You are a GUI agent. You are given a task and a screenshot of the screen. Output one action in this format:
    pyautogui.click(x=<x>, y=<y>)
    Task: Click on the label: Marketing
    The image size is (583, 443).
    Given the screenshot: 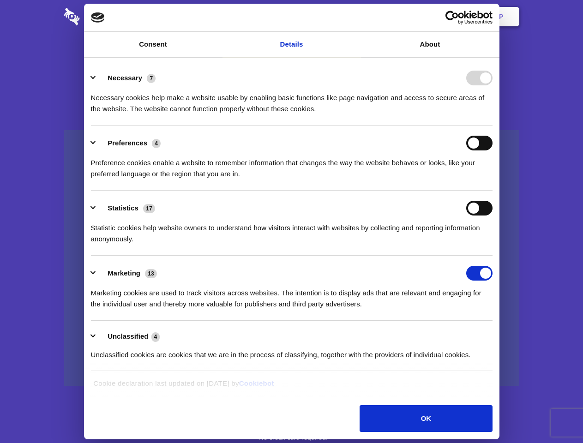 What is the action you would take?
    pyautogui.click(x=124, y=273)
    